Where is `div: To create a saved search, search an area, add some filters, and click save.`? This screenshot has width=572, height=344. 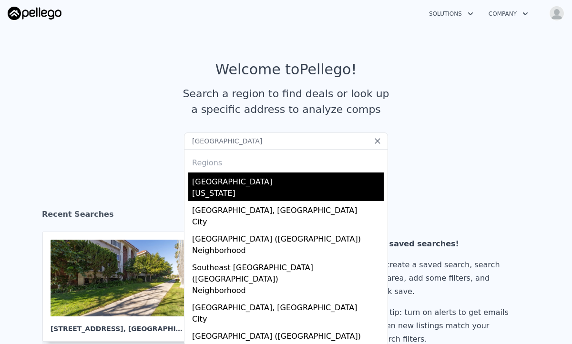 div: To create a saved search, search an area, add some filters, and click save. is located at coordinates (444, 279).